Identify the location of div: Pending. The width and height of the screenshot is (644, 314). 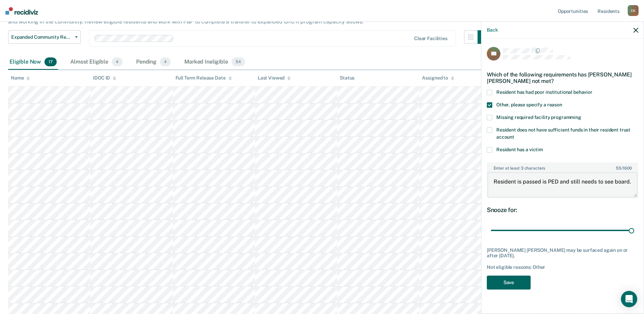
(154, 62).